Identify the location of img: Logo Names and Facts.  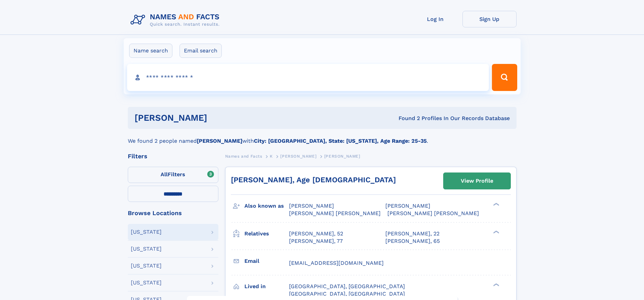
(176, 20).